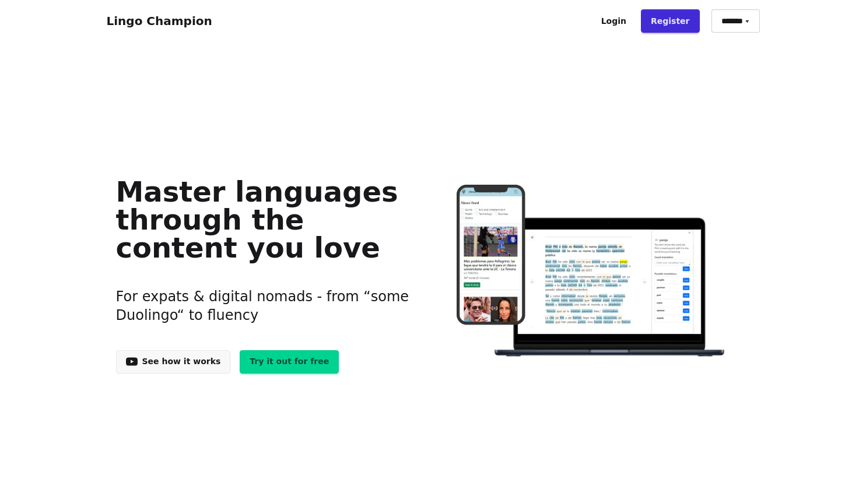 The height and width of the screenshot is (504, 866). What do you see at coordinates (173, 362) in the screenshot?
I see `a: See how it works` at bounding box center [173, 362].